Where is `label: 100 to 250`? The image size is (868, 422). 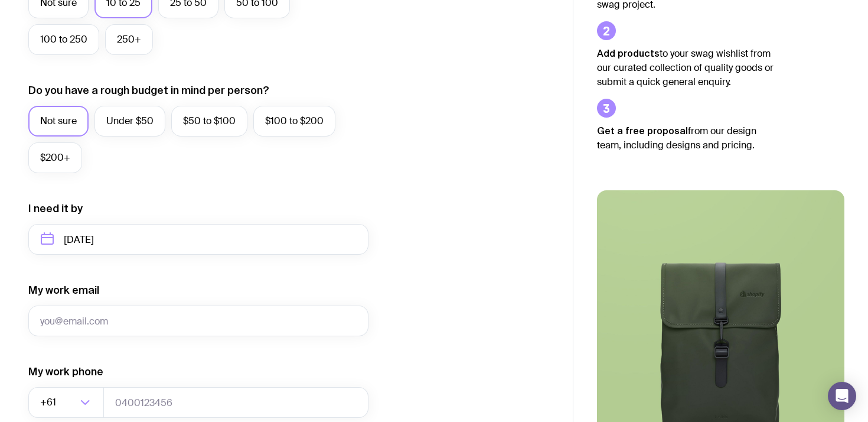 label: 100 to 250 is located at coordinates (64, 39).